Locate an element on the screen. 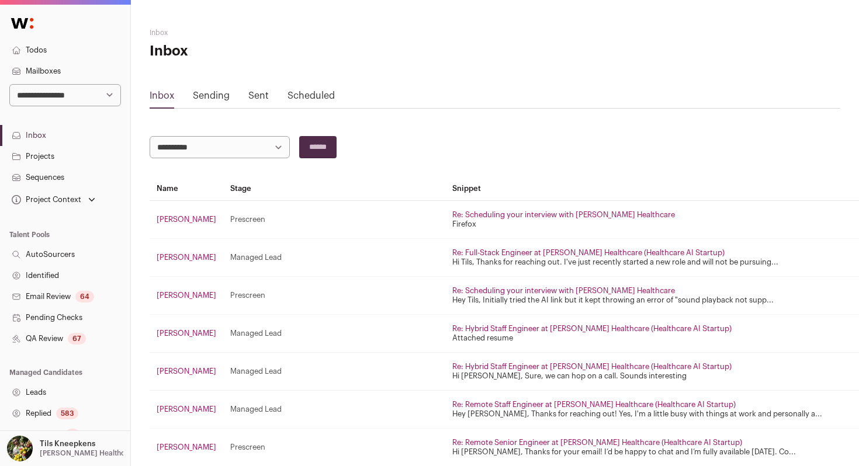 This screenshot has width=859, height=466. a: Firefox is located at coordinates (464, 224).